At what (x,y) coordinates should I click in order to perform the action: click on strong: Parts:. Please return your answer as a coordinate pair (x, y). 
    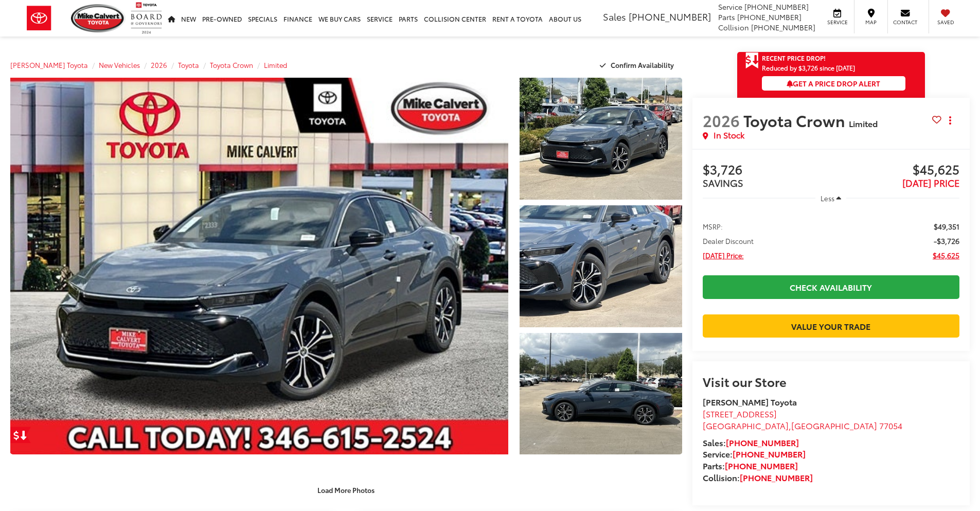
    Looking at the image, I should click on (750, 465).